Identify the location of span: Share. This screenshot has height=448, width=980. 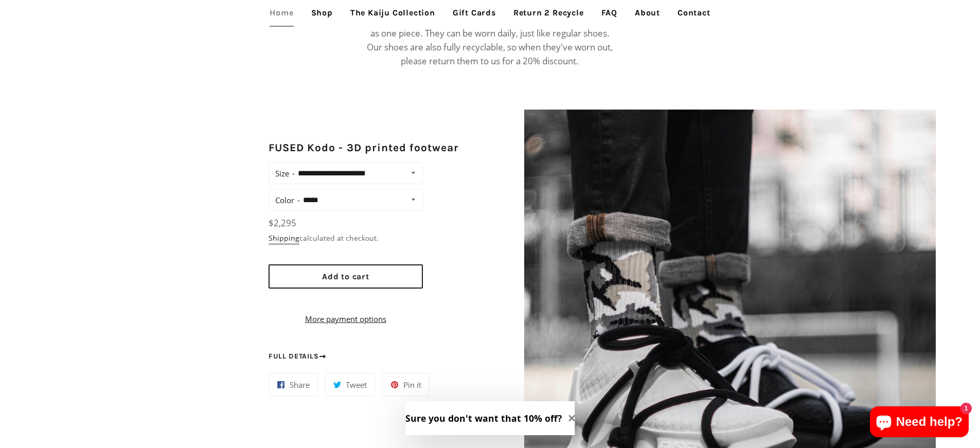
(299, 385).